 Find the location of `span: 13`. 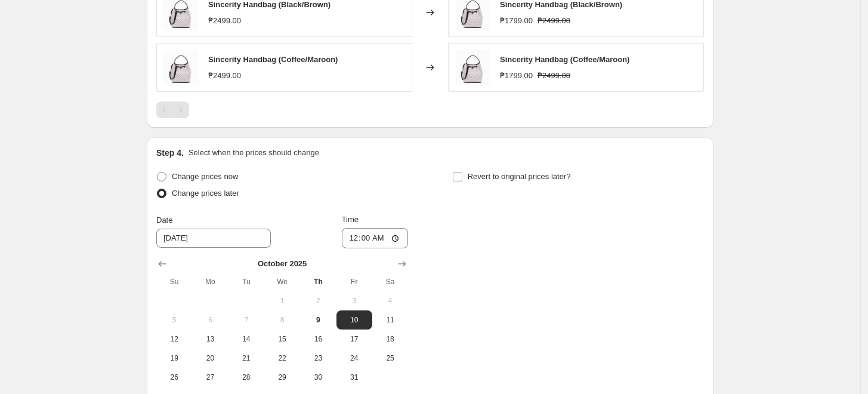

span: 13 is located at coordinates (210, 339).